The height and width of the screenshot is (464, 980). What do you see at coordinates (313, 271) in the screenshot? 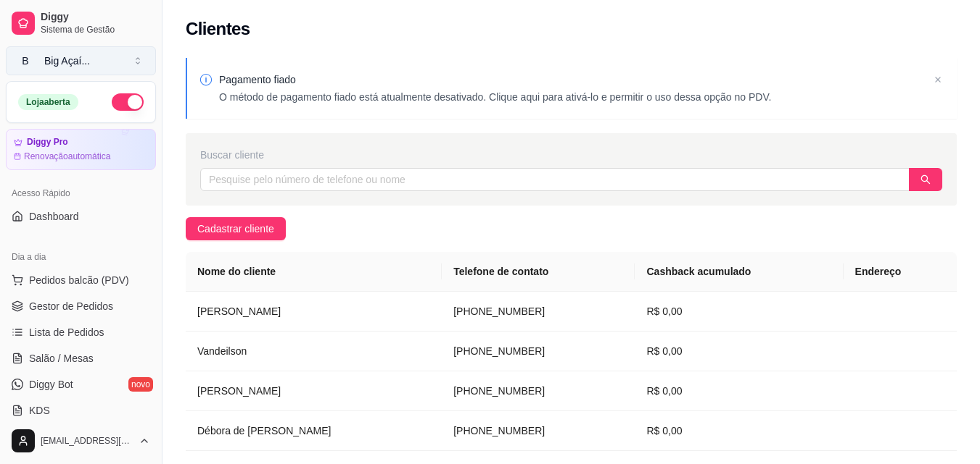
I see `th: Nome do cliente` at bounding box center [313, 271].